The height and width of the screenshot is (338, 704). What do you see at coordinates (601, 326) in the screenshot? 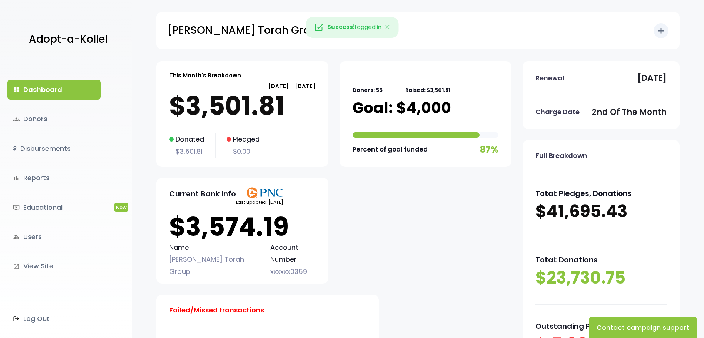
I see `p: Outstanding Pledges` at bounding box center [601, 326].